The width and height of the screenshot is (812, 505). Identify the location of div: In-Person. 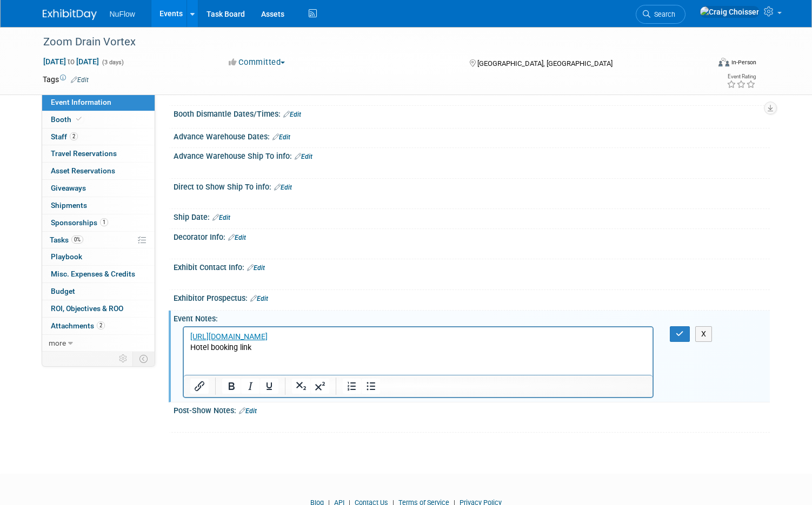
(743, 62).